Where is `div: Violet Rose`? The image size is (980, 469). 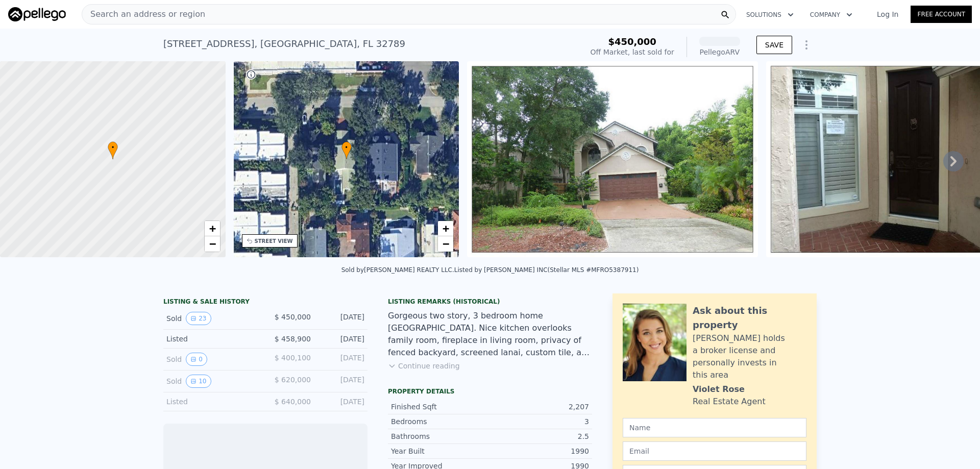 div: Violet Rose is located at coordinates (718, 390).